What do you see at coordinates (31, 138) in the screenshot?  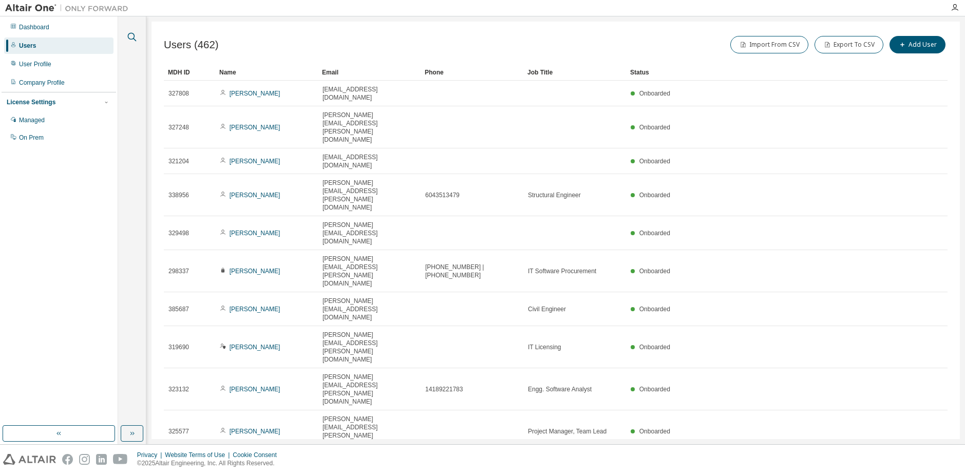 I see `div: On Prem` at bounding box center [31, 138].